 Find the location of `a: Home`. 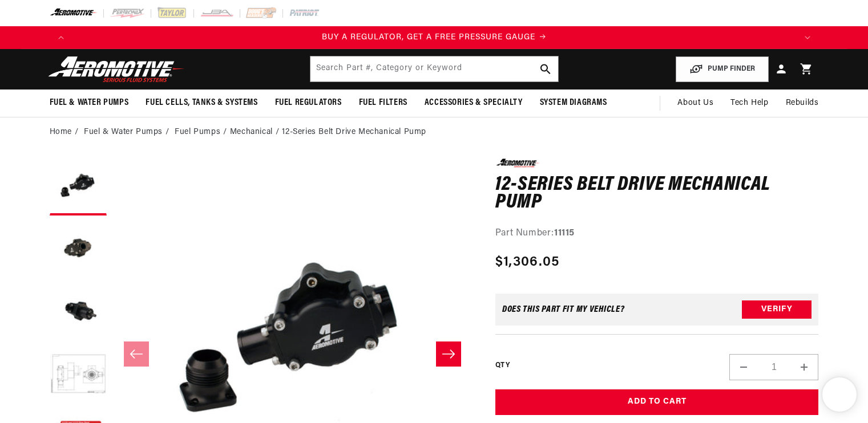

a: Home is located at coordinates (60, 133).